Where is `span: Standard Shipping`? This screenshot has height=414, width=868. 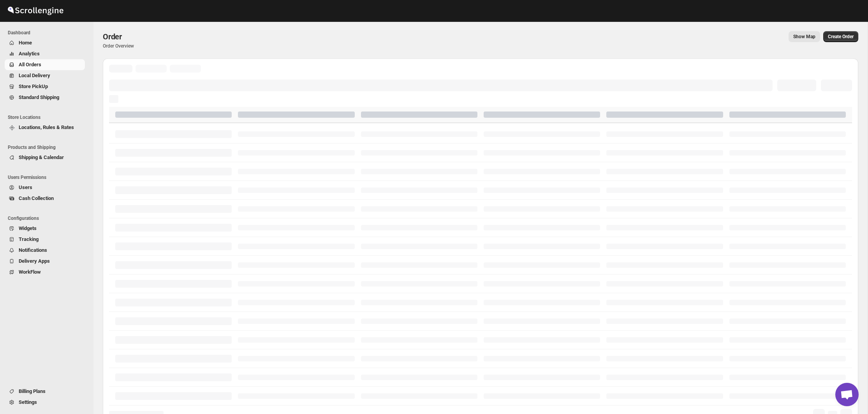
span: Standard Shipping is located at coordinates (39, 97).